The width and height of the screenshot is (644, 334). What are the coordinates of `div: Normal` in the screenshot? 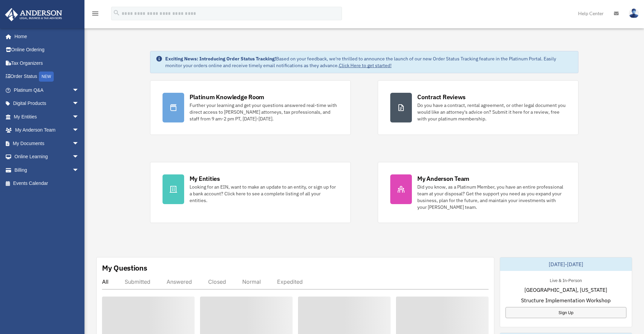 It's located at (251, 282).